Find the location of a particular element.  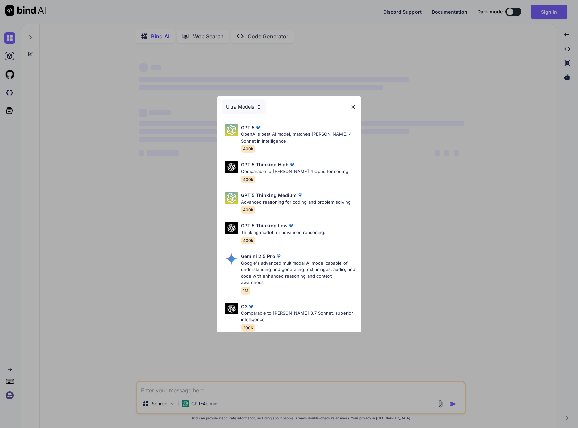

div: Ultra Models is located at coordinates (244, 107).